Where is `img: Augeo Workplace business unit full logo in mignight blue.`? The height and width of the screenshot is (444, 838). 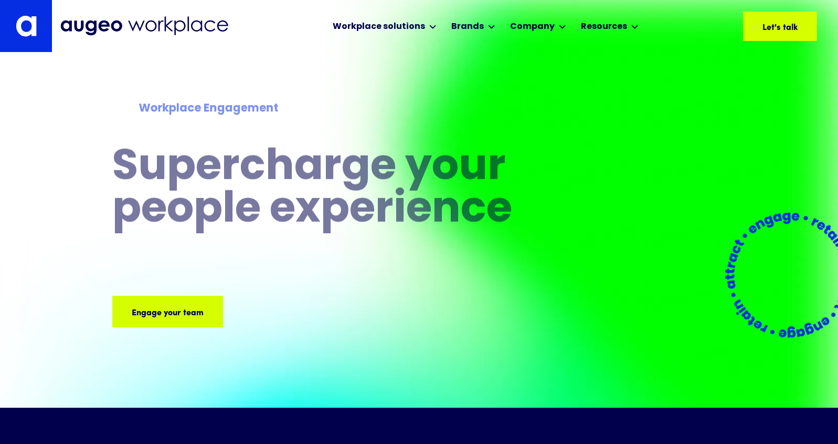 img: Augeo Workplace business unit full logo in mignight blue. is located at coordinates (144, 26).